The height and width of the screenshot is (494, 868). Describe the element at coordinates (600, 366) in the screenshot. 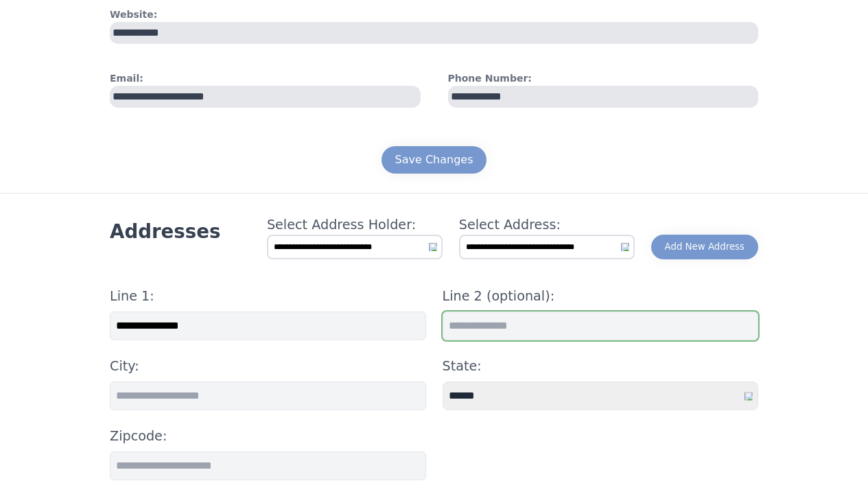

I see `h4: State:` at that location.